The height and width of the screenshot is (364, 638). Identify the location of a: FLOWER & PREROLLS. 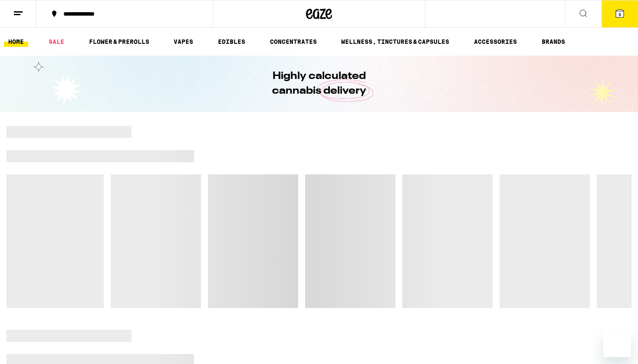
(119, 41).